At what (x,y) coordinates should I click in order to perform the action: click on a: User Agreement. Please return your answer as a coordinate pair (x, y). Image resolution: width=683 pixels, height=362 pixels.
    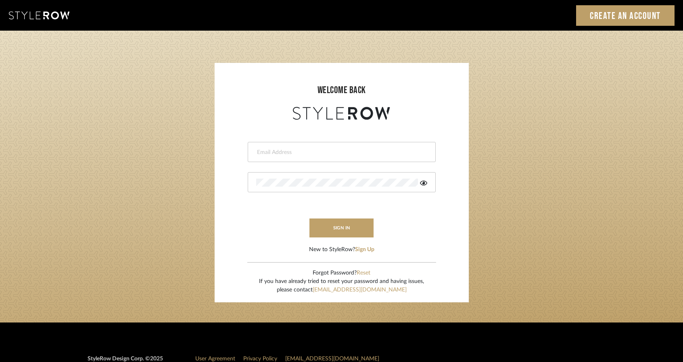
    Looking at the image, I should click on (215, 359).